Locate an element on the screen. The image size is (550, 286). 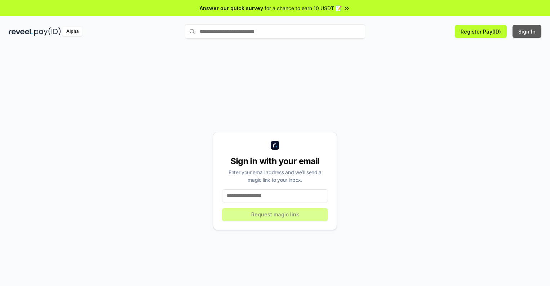
button: Register Pay(ID) is located at coordinates (481, 31).